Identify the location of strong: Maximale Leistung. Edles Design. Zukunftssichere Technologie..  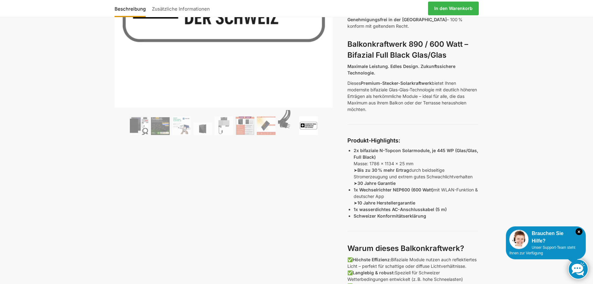
(401, 69).